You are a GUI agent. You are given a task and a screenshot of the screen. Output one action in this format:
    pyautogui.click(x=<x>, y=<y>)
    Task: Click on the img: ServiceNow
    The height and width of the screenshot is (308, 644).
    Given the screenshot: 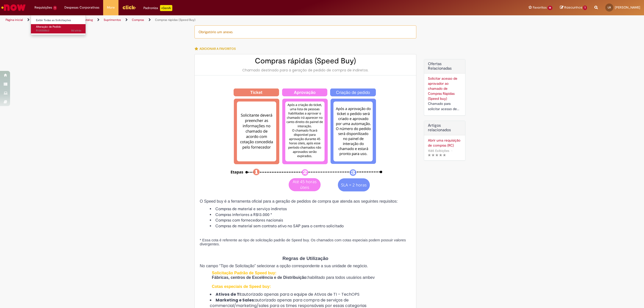 What is the action you would take?
    pyautogui.click(x=13, y=7)
    